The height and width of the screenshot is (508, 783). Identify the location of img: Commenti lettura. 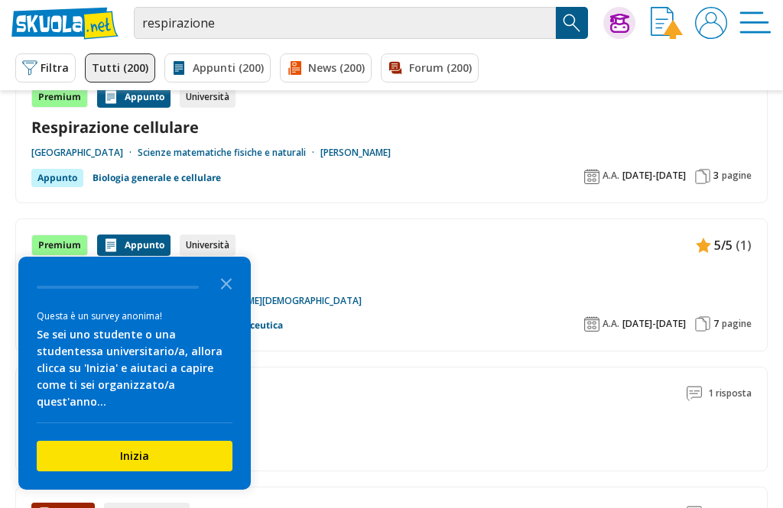
(694, 394).